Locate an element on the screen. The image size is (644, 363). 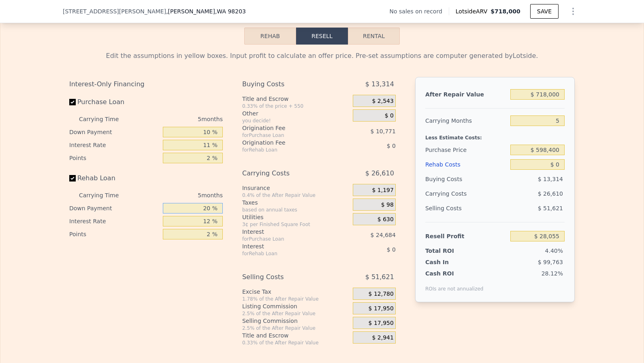
div: Insurance is located at coordinates (296, 188).